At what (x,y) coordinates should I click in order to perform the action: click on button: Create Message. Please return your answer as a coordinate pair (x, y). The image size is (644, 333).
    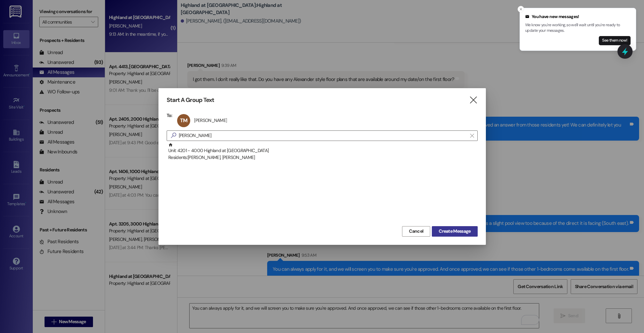
    Looking at the image, I should click on (454, 232).